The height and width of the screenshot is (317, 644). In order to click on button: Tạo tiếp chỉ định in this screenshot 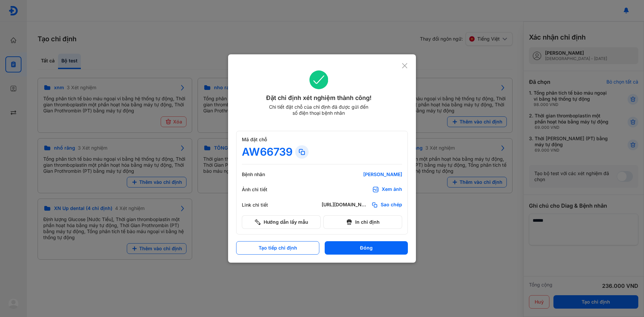, I will do `click(278, 248)`.